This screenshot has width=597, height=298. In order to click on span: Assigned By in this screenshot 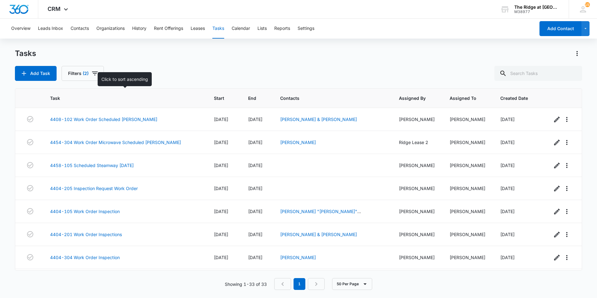, I will do `click(412, 98)`.